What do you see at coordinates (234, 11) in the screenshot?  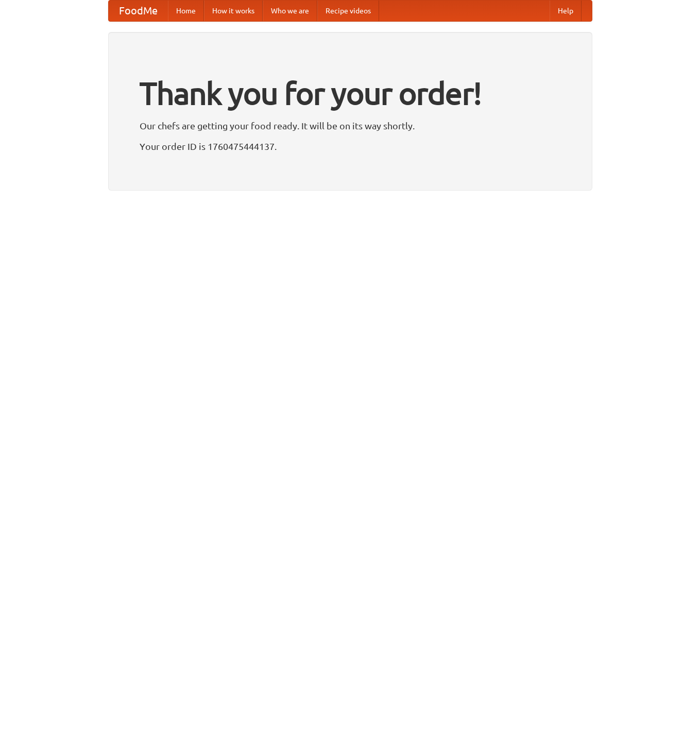 I see `a: How it works` at bounding box center [234, 11].